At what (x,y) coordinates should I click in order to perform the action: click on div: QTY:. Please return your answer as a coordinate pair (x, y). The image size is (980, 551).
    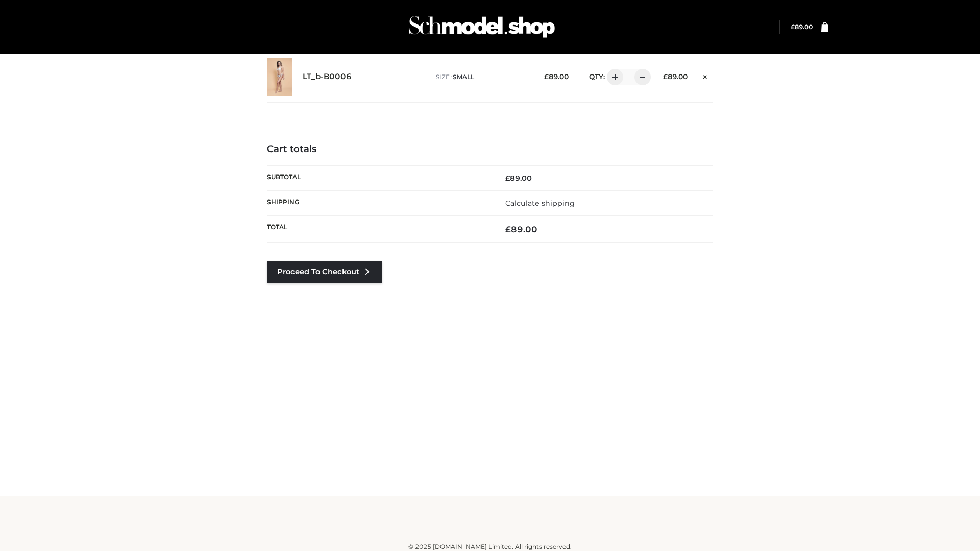
    Looking at the image, I should click on (613, 77).